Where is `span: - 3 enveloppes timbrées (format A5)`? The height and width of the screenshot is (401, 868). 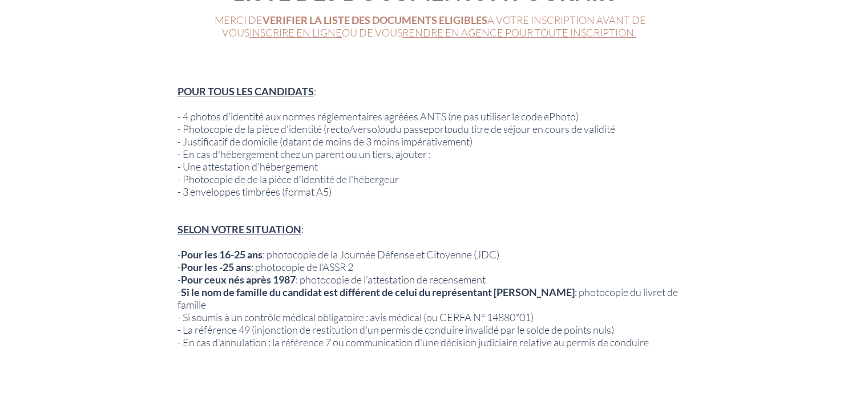 span: - 3 enveloppes timbrées (format A5) is located at coordinates (254, 192).